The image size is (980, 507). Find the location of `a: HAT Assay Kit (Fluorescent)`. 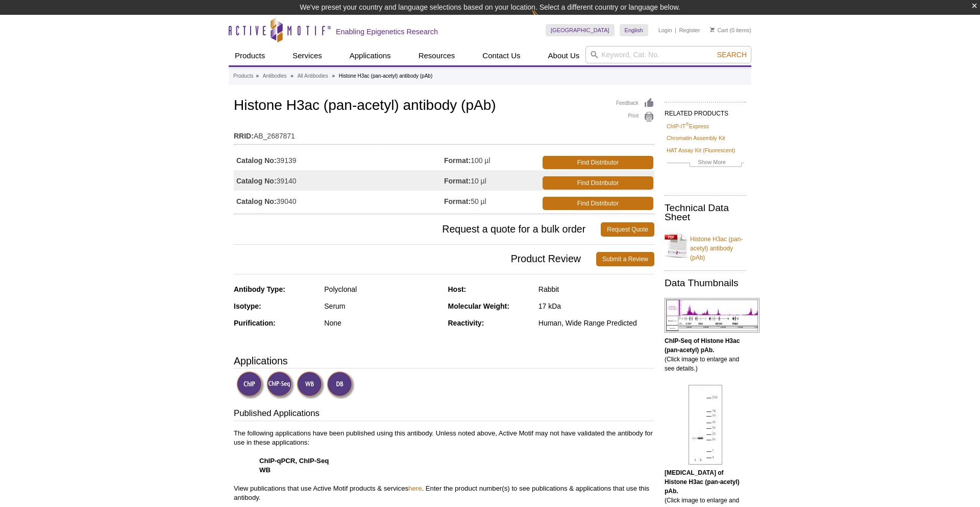

a: HAT Assay Kit (Fluorescent) is located at coordinates (701, 150).